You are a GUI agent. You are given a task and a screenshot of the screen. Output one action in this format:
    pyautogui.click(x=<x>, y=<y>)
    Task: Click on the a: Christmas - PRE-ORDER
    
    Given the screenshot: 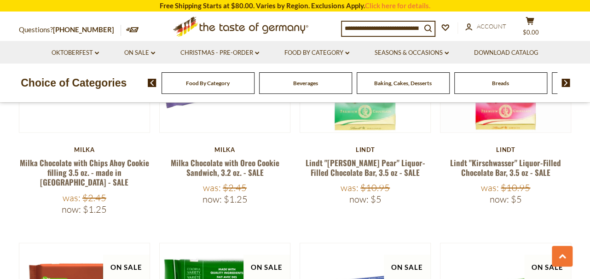 What is the action you would take?
    pyautogui.click(x=219, y=53)
    